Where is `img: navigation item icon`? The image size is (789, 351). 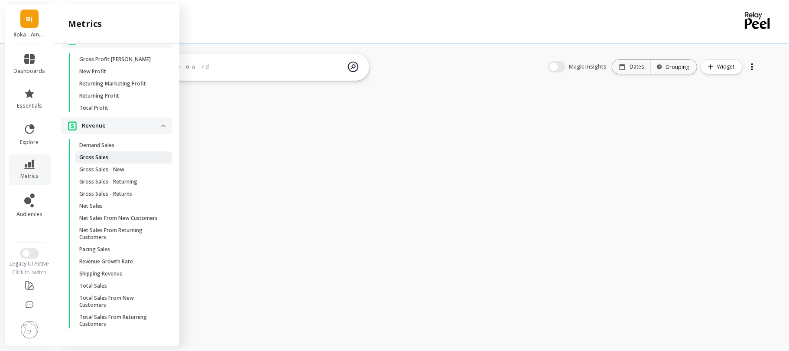
img: navigation item icon is located at coordinates (72, 125).